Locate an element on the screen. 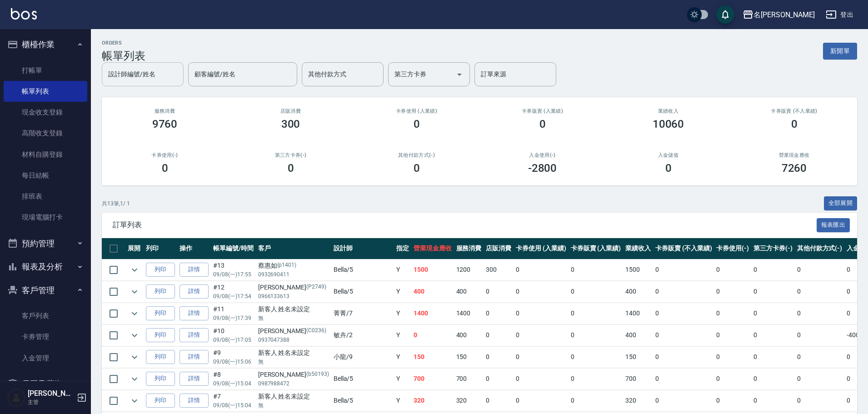 Image resolution: width=868 pixels, height=414 pixels. a: 新開單 is located at coordinates (841, 51).